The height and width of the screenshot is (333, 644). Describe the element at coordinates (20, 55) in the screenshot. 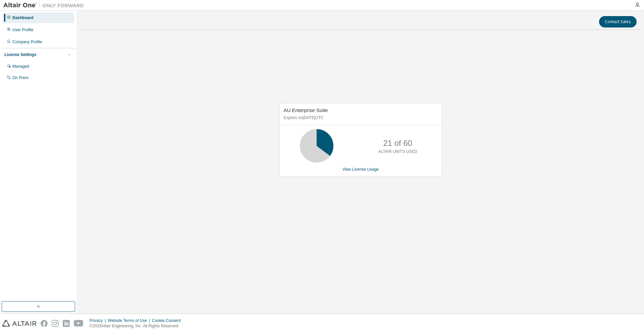

I see `div: License Settings` at that location.